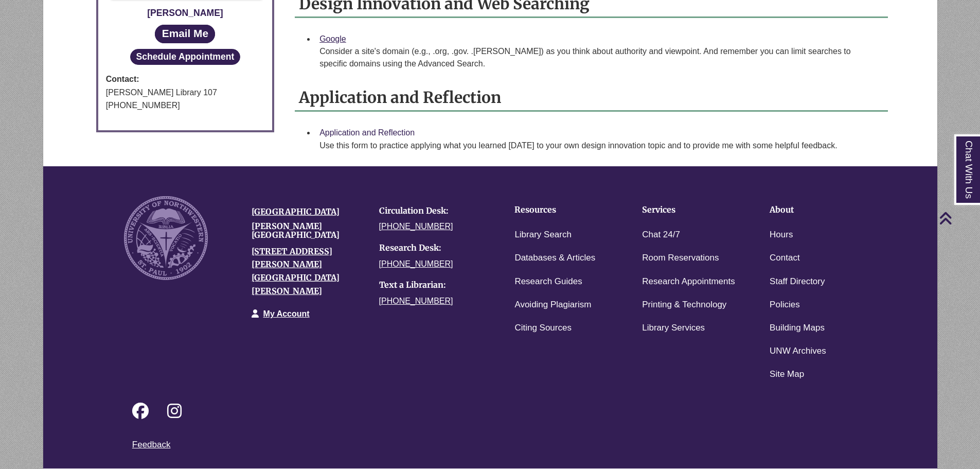 Image resolution: width=980 pixels, height=469 pixels. I want to click on a: Citing Sources, so click(543, 328).